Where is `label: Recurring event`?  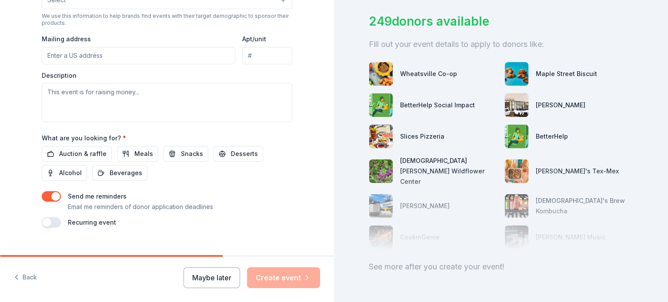
label: Recurring event is located at coordinates (92, 222).